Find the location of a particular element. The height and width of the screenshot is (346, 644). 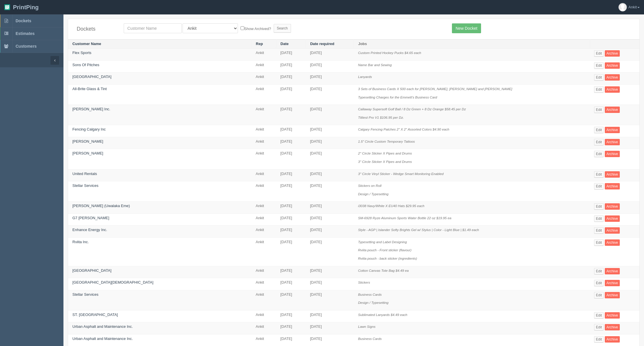

a: Rviita Inc. is located at coordinates (80, 241).